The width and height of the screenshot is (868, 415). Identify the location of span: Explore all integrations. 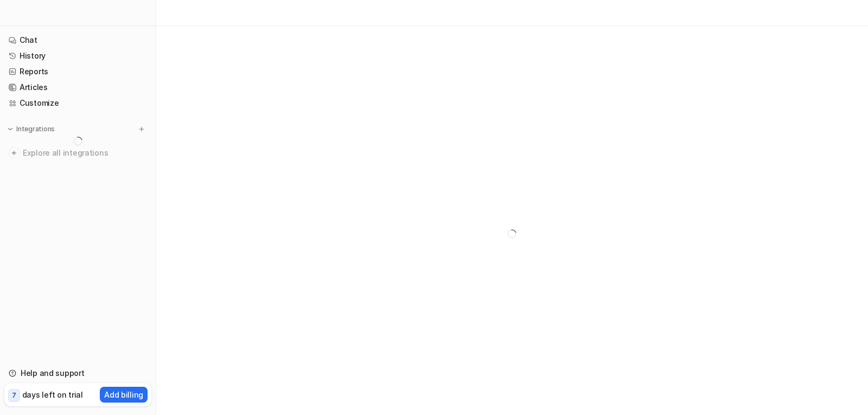
(84, 153).